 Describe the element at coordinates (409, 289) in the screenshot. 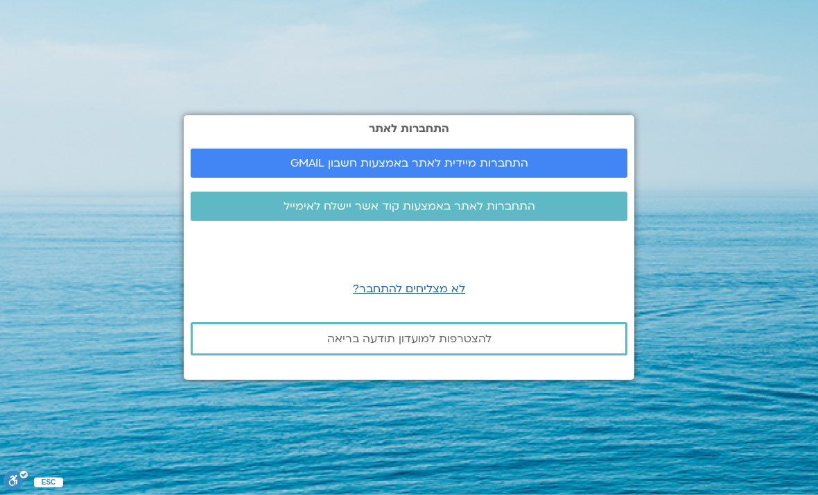

I see `a: לא מצליחים להתחבר?` at that location.